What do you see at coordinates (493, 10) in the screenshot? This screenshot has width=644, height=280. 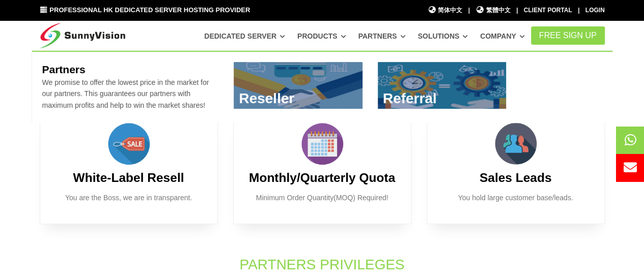 I see `a: 繁體中文` at bounding box center [493, 10].